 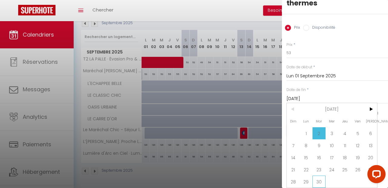 What do you see at coordinates (14, 12) in the screenshot?
I see `button: Open LiveChat chat widget` at bounding box center [14, 12].